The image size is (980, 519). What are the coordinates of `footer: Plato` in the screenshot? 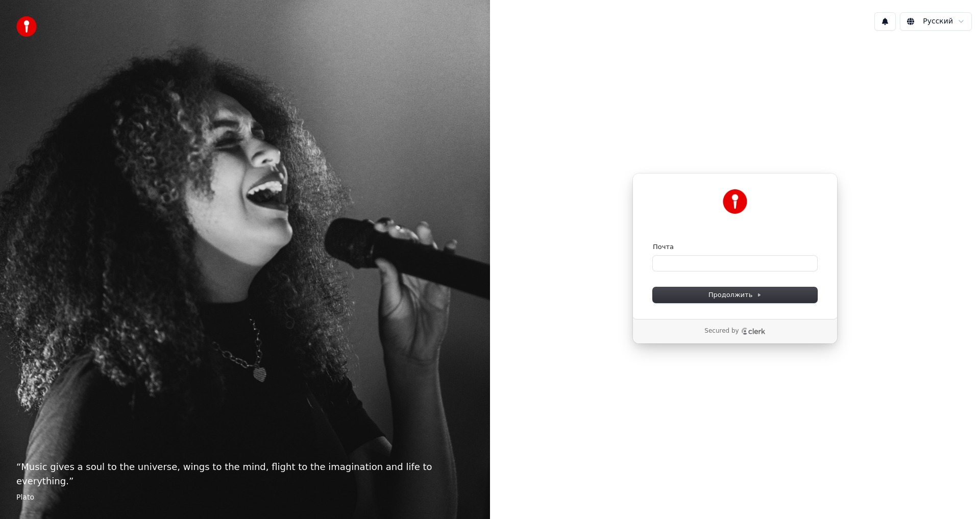 It's located at (245, 497).